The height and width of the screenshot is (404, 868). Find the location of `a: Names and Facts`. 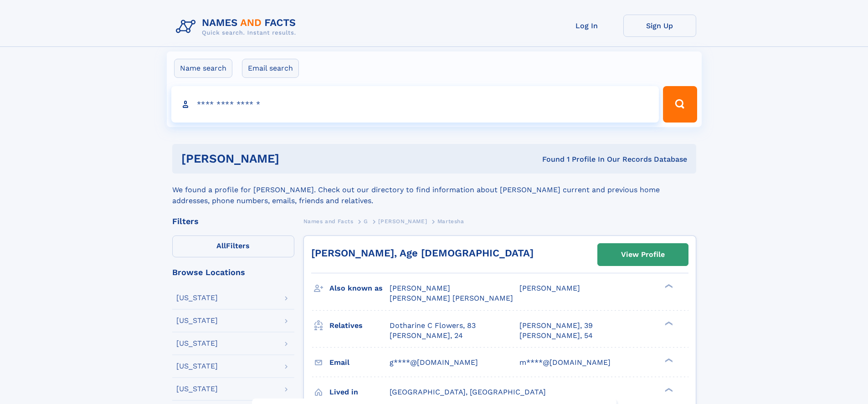

a: Names and Facts is located at coordinates (329, 221).